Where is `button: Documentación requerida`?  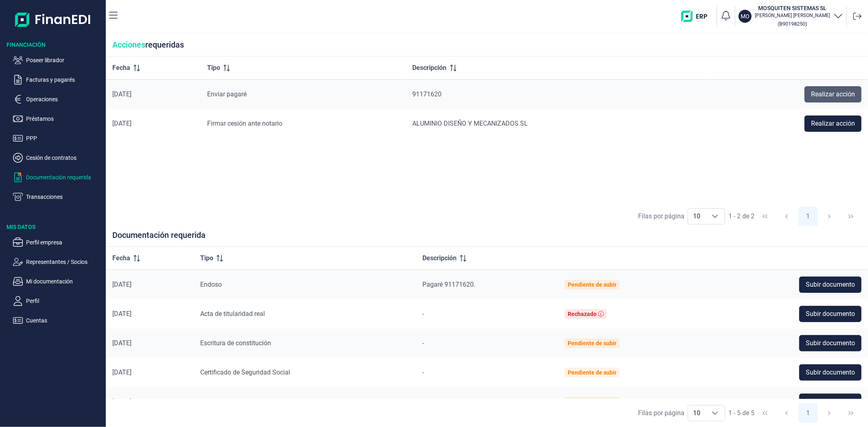 button: Documentación requerida is located at coordinates (58, 178).